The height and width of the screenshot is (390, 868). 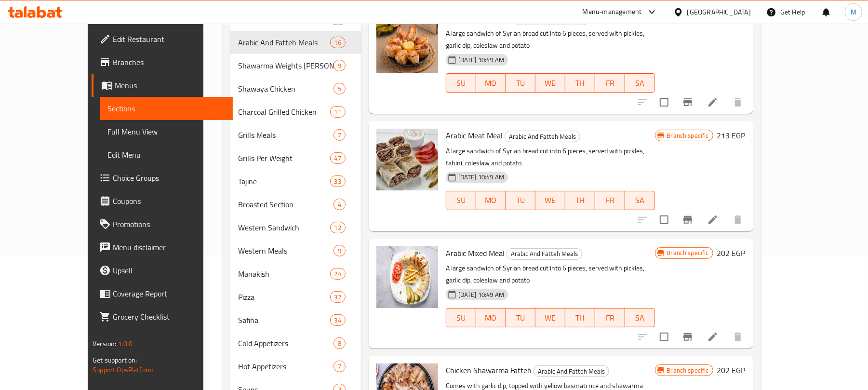 What do you see at coordinates (168, 293) in the screenshot?
I see `span: Coverage Report` at bounding box center [168, 293].